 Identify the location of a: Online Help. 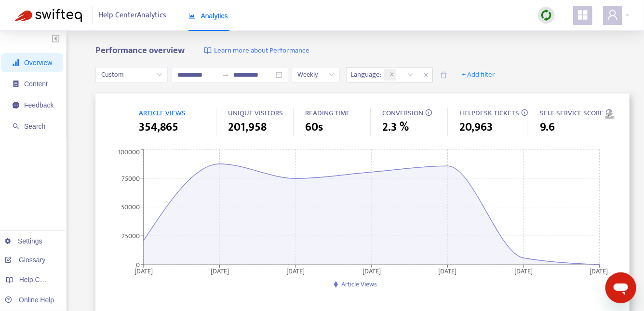
(29, 300).